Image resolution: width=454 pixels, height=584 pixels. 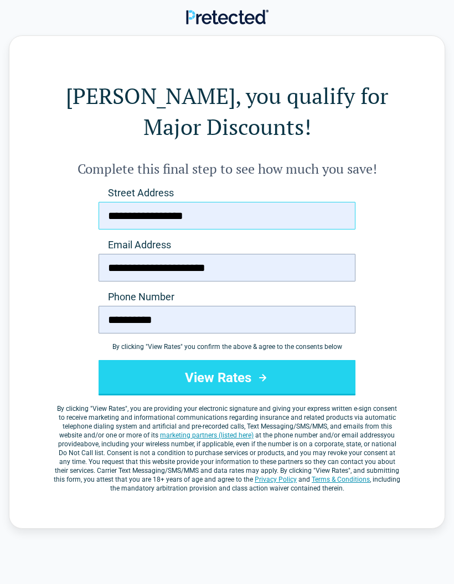 I want to click on a: Terms & Conditions, so click(x=340, y=480).